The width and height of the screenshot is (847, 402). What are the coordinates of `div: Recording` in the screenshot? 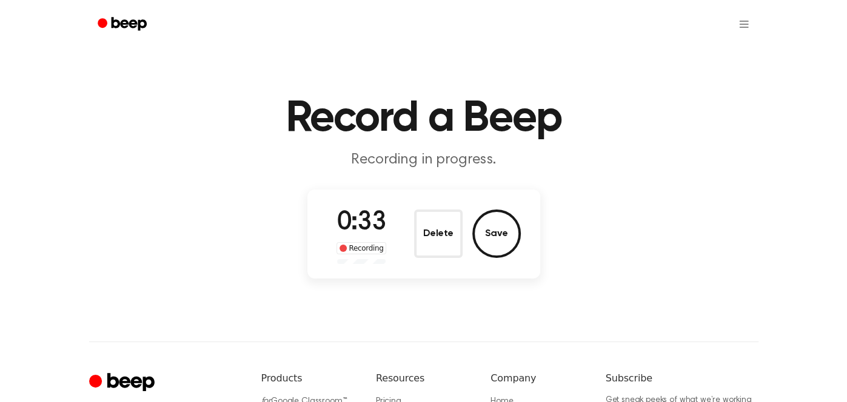 It's located at (361, 249).